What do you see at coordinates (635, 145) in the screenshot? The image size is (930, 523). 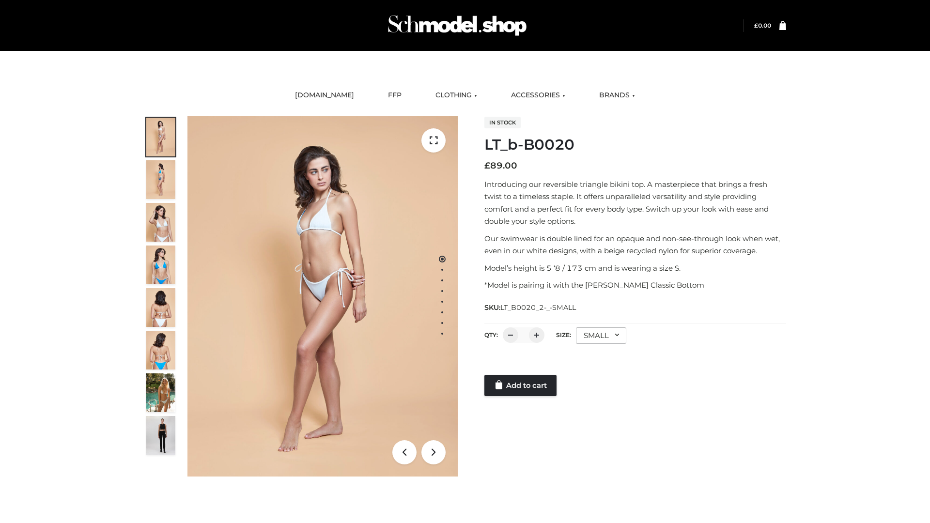 I see `h1: LT_b-B0020` at bounding box center [635, 145].